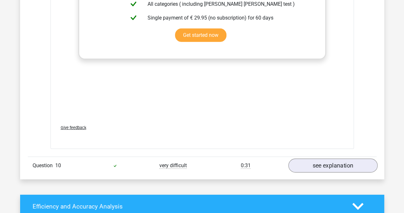 The image size is (404, 213). Describe the element at coordinates (201, 35) in the screenshot. I see `a: Get started now` at that location.